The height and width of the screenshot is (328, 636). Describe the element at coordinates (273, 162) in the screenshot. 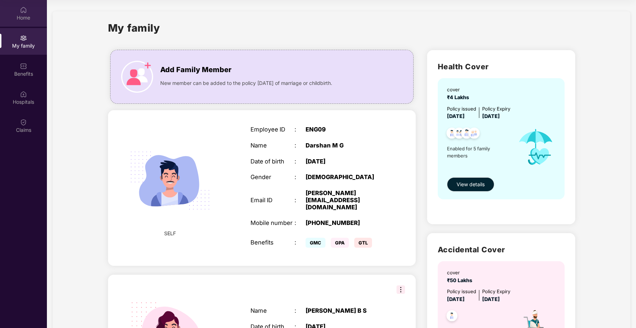

I see `div: Date of birth` at that location.